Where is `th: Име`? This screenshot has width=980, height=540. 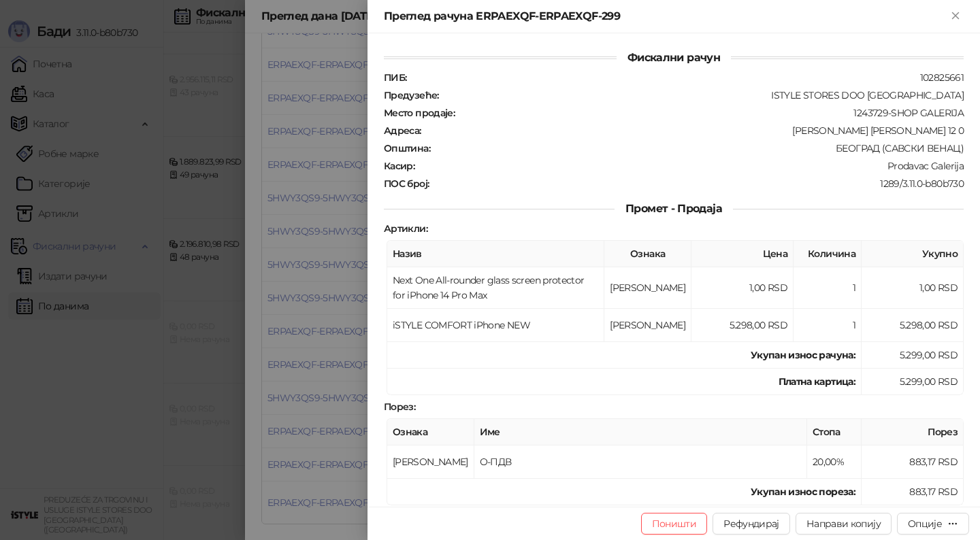
th: Име is located at coordinates (640, 432).